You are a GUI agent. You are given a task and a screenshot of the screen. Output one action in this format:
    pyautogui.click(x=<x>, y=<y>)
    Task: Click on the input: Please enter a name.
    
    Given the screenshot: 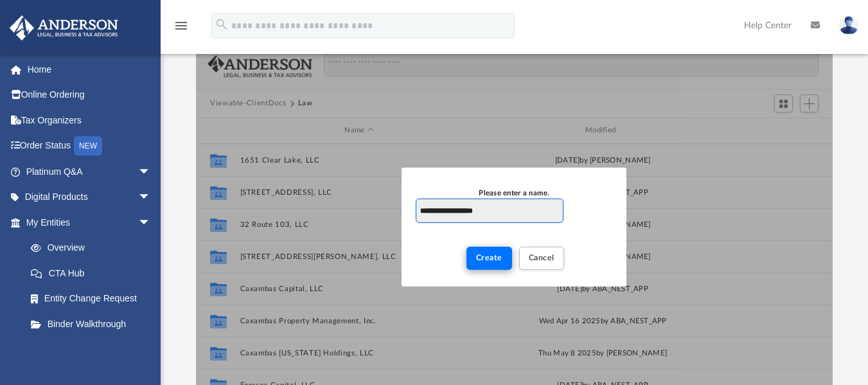 What is the action you would take?
    pyautogui.click(x=489, y=211)
    